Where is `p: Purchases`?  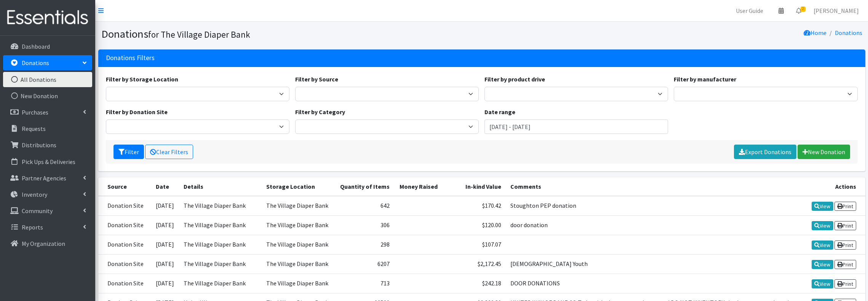
p: Purchases is located at coordinates (35, 113).